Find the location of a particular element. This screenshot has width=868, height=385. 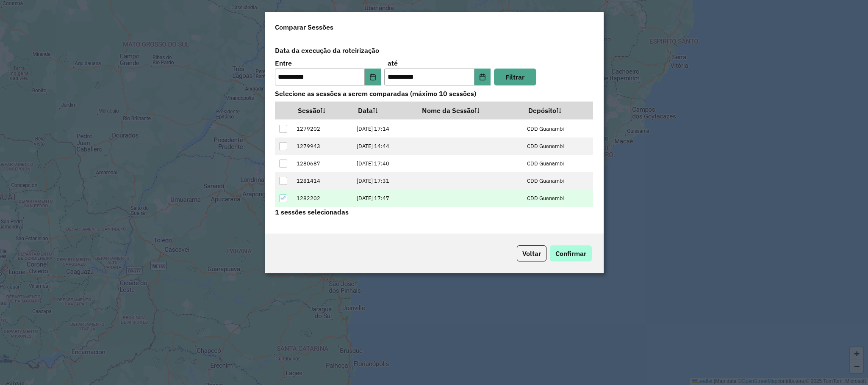

button: Filtrar is located at coordinates (515, 77).